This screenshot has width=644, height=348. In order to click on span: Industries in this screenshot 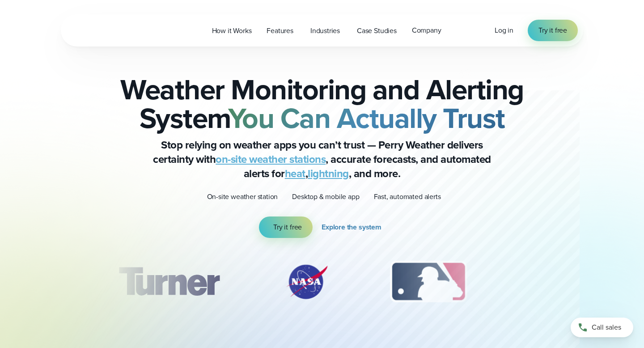, I will do `click(325, 31)`.